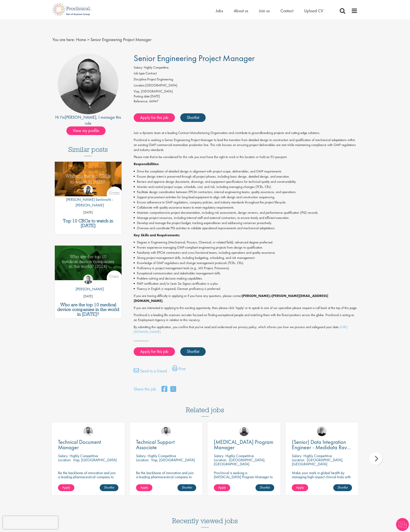  I want to click on span: Highly Competitive, so click(156, 67).